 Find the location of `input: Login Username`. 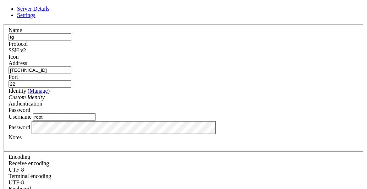

input: Login Username is located at coordinates (64, 117).